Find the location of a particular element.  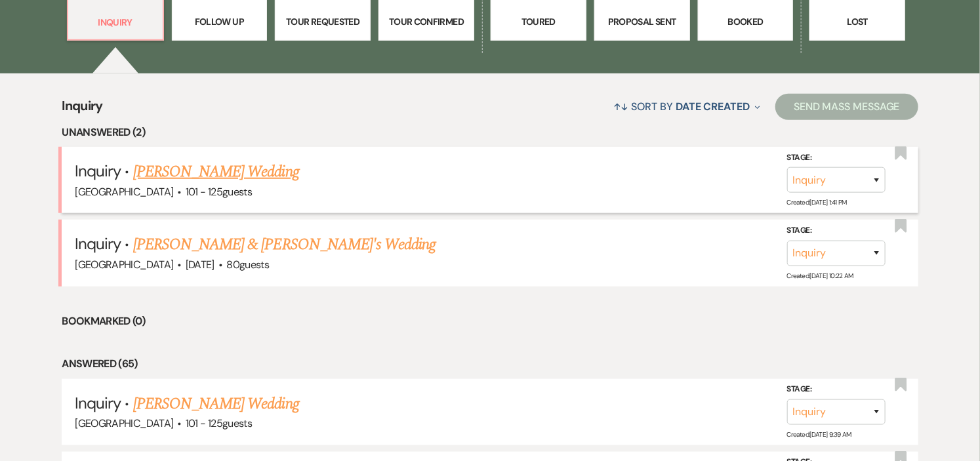

p: Follow Up is located at coordinates (220, 22).